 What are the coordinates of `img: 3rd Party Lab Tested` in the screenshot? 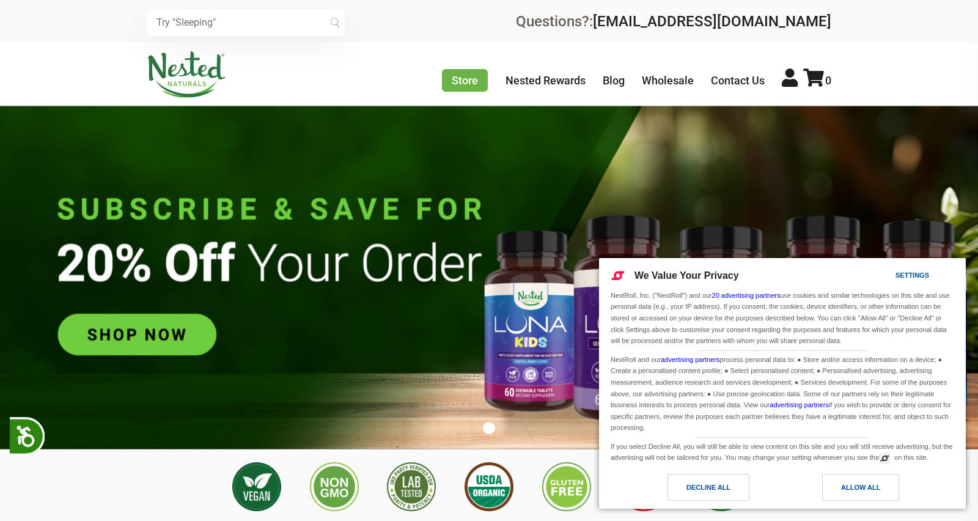 It's located at (411, 487).